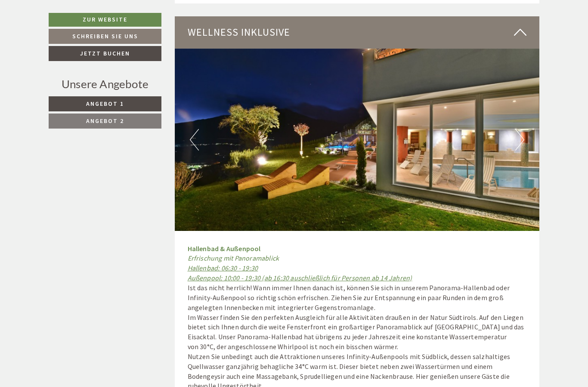 The width and height of the screenshot is (588, 387). Describe the element at coordinates (75, 45) in the screenshot. I see `small: 19:48` at that location.